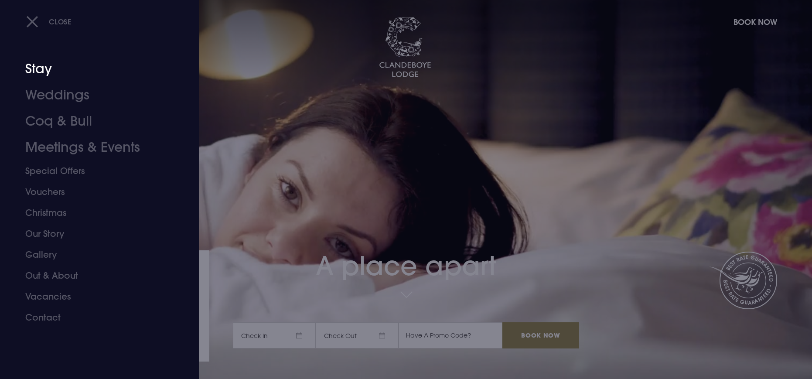 The width and height of the screenshot is (812, 379). What do you see at coordinates (94, 317) in the screenshot?
I see `a: Contact` at bounding box center [94, 317].